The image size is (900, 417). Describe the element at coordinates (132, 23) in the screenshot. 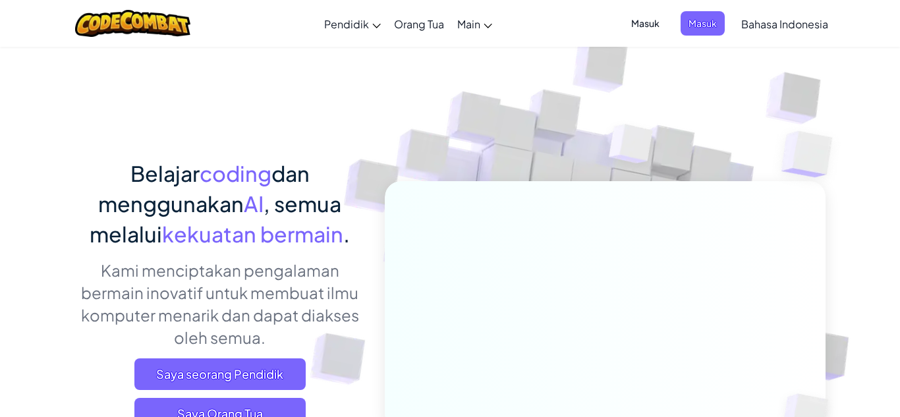

I see `img: CodeCombat logo` at that location.